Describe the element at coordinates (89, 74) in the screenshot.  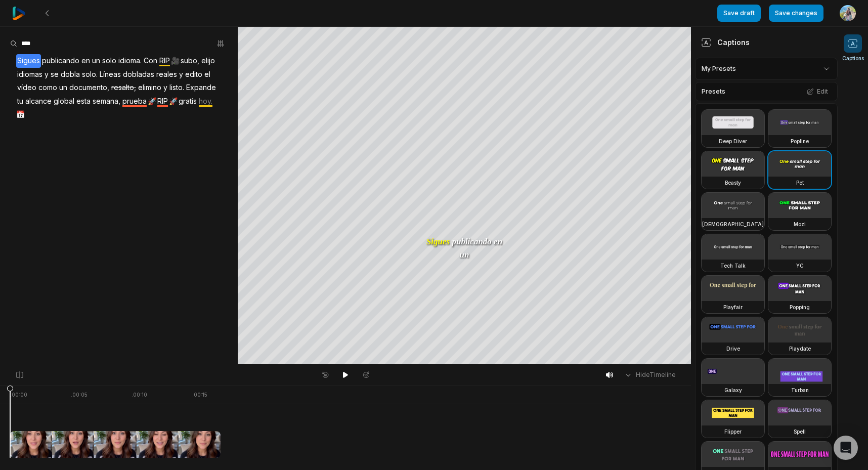
I see `span: solo.` at that location.